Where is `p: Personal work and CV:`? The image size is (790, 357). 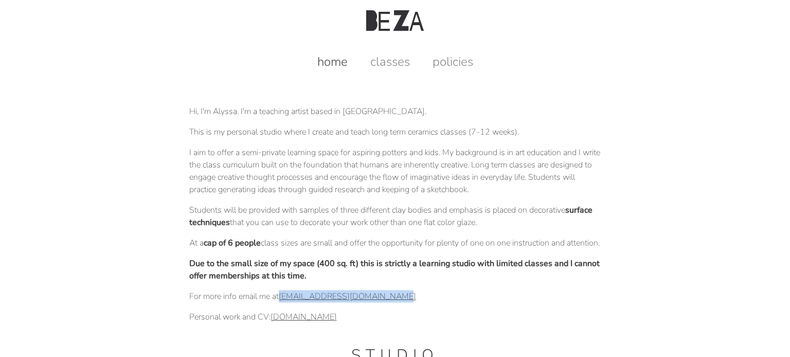
p: Personal work and CV: is located at coordinates (395, 317).